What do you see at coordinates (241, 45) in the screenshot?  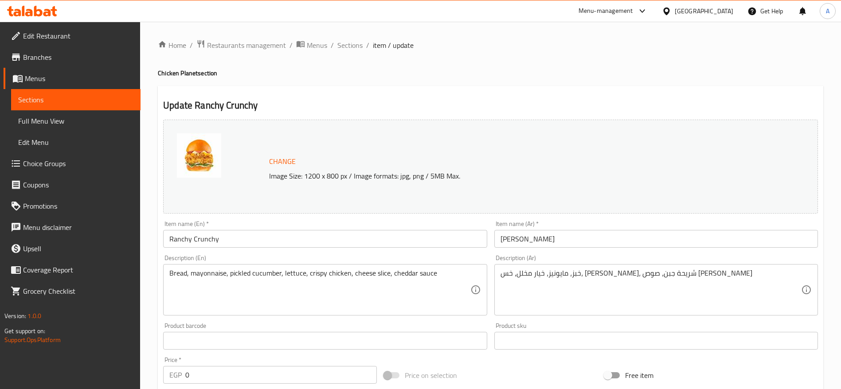 I see `a: Restaurants management` at bounding box center [241, 45].